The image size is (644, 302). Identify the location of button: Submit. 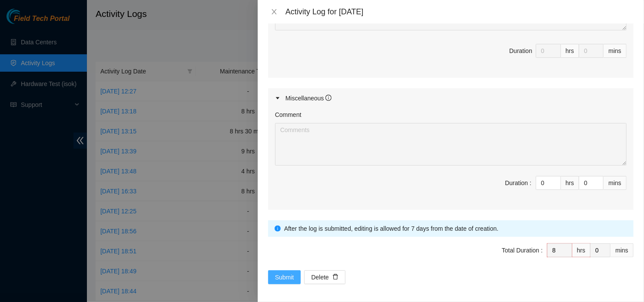
(285, 278).